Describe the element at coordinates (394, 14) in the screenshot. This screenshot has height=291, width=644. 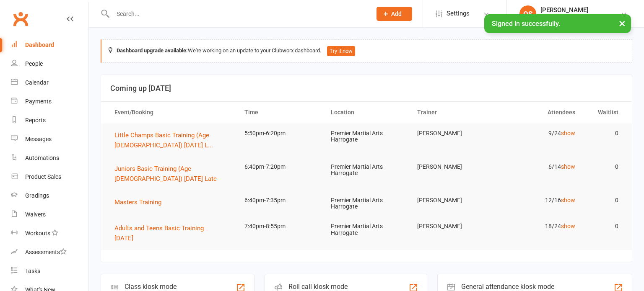
I see `button: Add` at that location.